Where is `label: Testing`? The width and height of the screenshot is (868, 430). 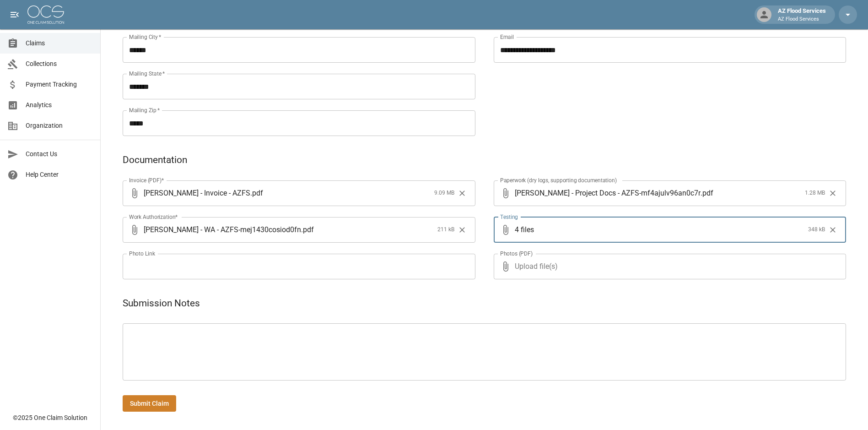 label: Testing is located at coordinates (509, 217).